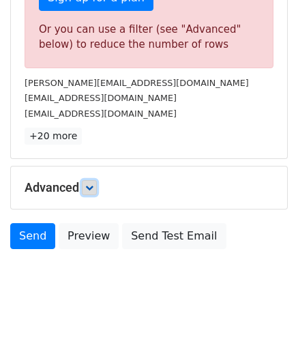 This screenshot has height=361, width=298. Describe the element at coordinates (53, 136) in the screenshot. I see `a: +20 more` at that location.